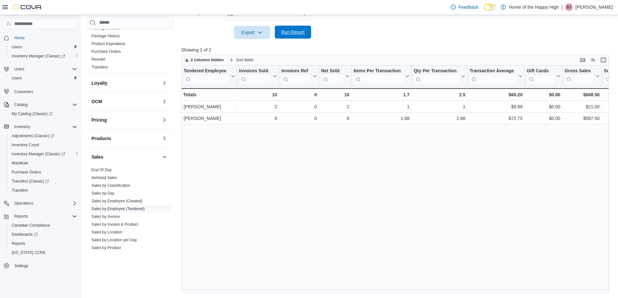  Describe the element at coordinates (541, 76) in the screenshot. I see `div: Gift Card Sales` at that location.